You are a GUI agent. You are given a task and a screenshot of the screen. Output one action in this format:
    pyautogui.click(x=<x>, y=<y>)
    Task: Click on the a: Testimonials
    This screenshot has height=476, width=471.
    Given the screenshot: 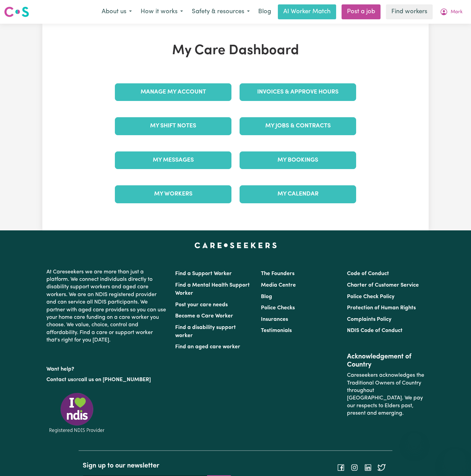 What is the action you would take?
    pyautogui.click(x=276, y=331)
    